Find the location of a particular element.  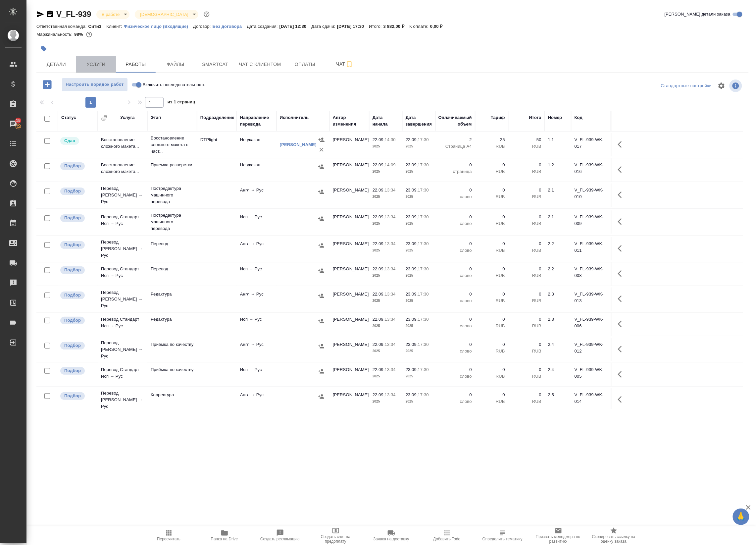

div: В работе is located at coordinates (113, 14).